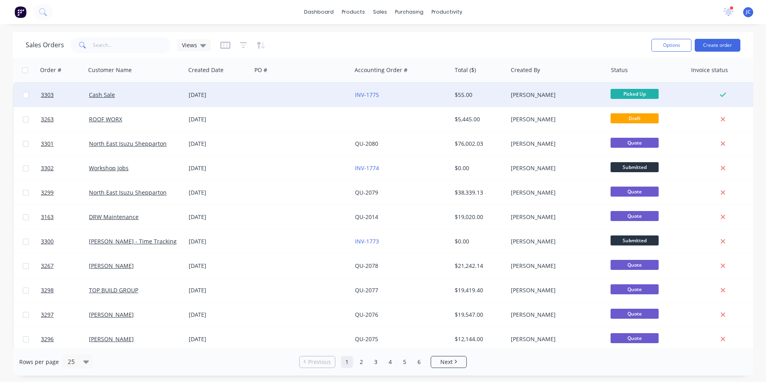 The image size is (766, 382). Describe the element at coordinates (65, 266) in the screenshot. I see `a: 3267` at that location.